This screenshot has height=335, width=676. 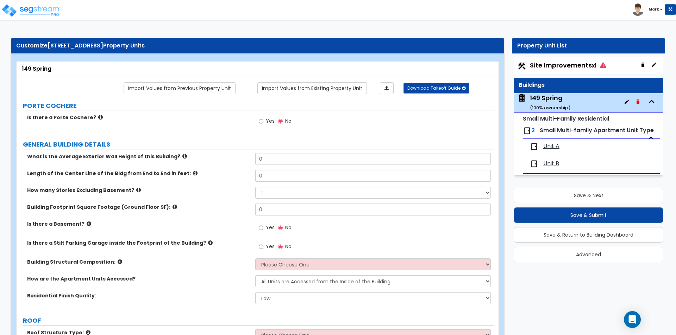 What do you see at coordinates (566, 119) in the screenshot?
I see `small: Small Multi-Family Residential` at bounding box center [566, 119].